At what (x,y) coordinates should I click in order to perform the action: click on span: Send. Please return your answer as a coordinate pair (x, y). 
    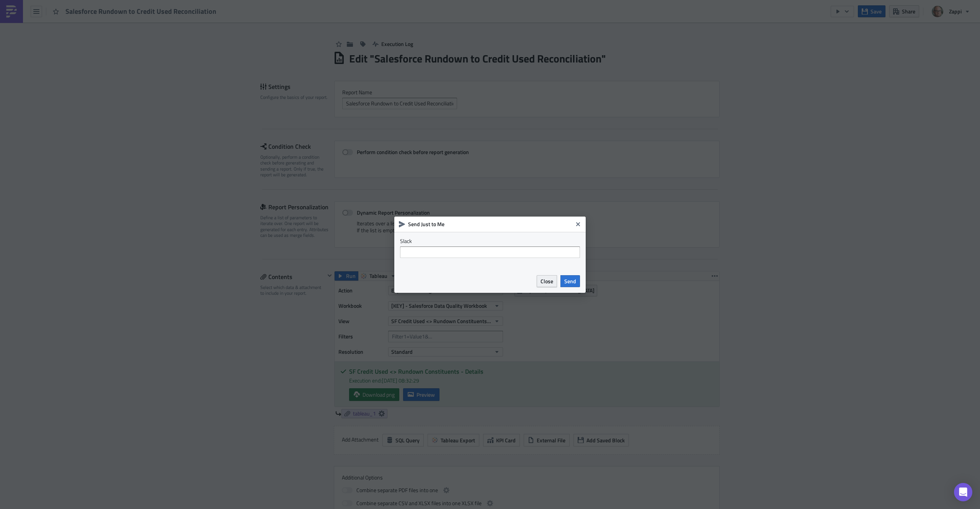
    Looking at the image, I should click on (570, 280).